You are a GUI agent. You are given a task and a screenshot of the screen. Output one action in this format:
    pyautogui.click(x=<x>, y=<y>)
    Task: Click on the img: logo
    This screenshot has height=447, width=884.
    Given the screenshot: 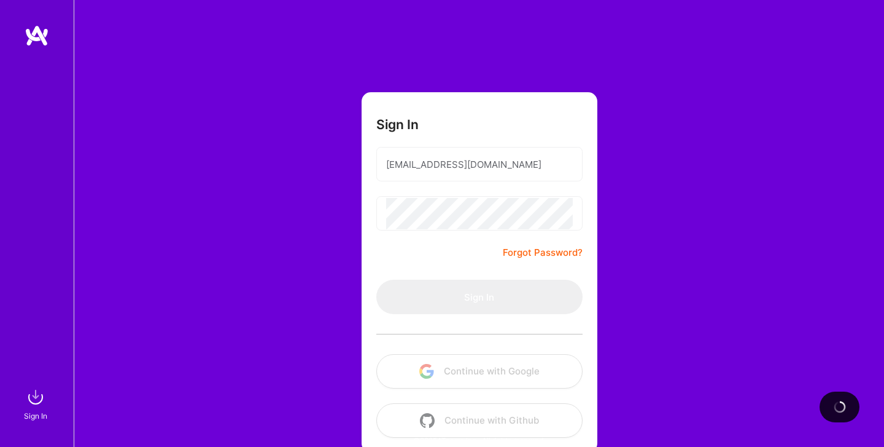 What is the action you would take?
    pyautogui.click(x=37, y=36)
    